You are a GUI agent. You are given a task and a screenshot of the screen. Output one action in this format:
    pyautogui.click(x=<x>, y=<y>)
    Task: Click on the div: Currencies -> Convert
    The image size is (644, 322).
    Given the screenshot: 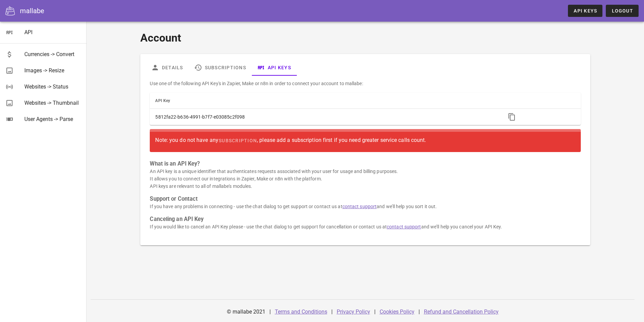 What is the action you would take?
    pyautogui.click(x=53, y=54)
    